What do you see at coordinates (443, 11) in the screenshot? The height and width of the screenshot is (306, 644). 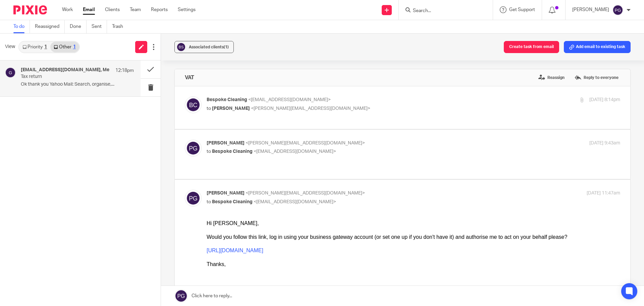 I see `input: Search` at bounding box center [443, 11].